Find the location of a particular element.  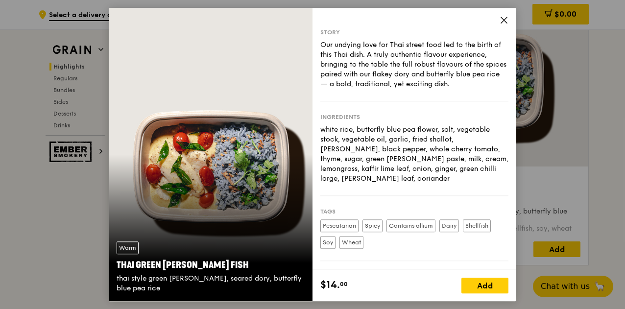

label: Contains allium is located at coordinates (411, 226).